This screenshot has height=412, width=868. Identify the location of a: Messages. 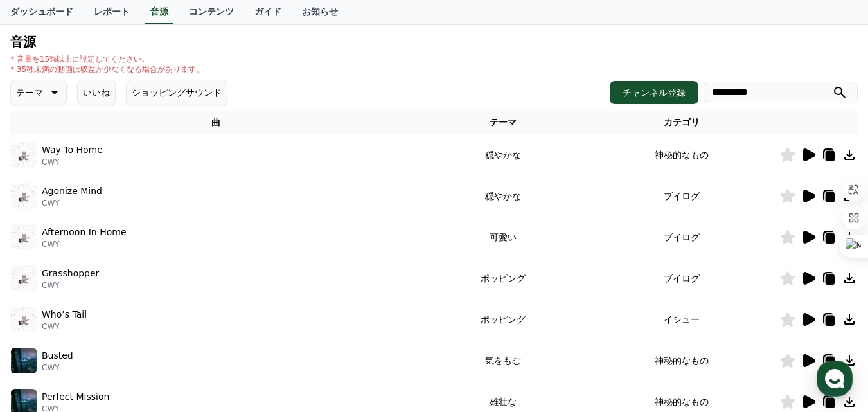
(125, 322).